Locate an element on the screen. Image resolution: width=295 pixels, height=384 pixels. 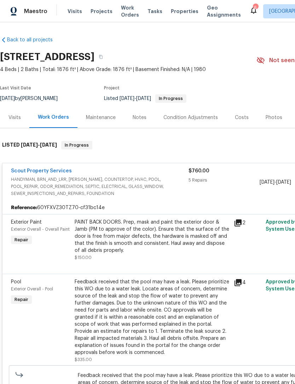
span: Exterior Overall - Pool is located at coordinates (32, 289).